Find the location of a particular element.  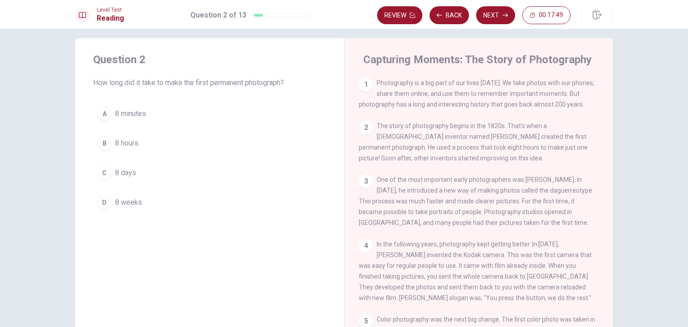

div: 3 is located at coordinates (366, 181).